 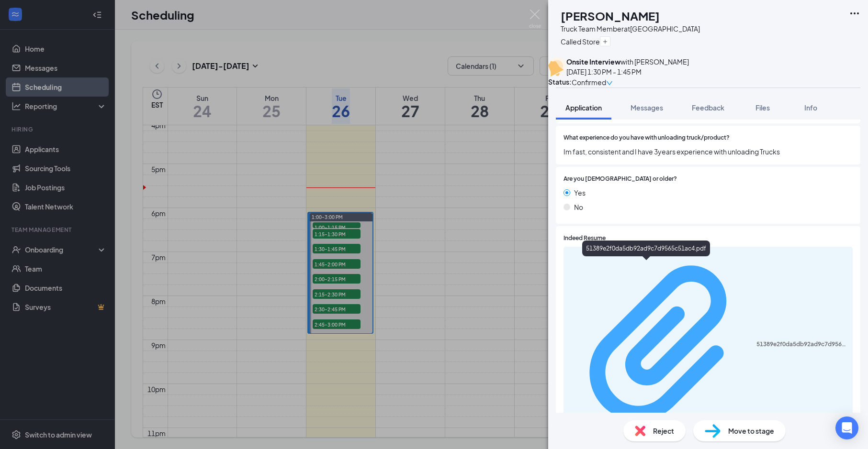 I want to click on span: Reject, so click(x=664, y=431).